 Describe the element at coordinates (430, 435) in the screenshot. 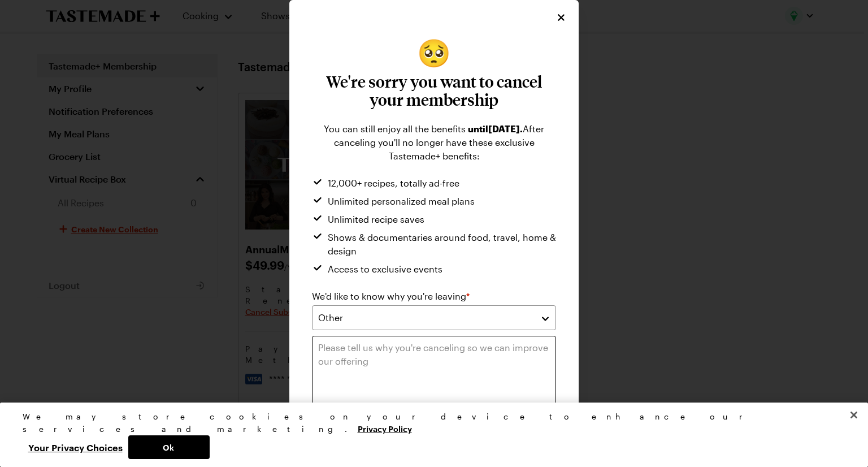

I see `div: Privacy` at that location.